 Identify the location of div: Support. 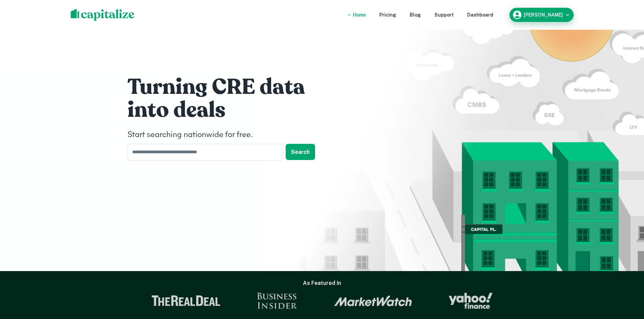
(444, 15).